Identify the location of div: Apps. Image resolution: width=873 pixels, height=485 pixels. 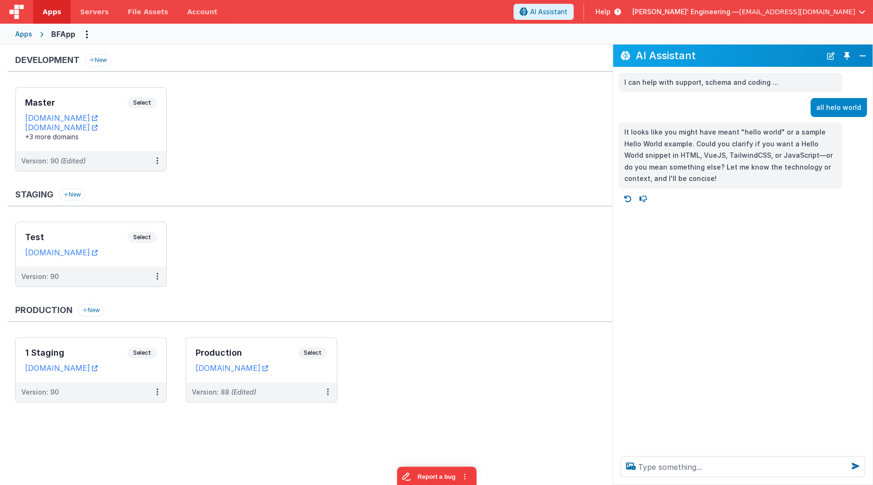
(24, 34).